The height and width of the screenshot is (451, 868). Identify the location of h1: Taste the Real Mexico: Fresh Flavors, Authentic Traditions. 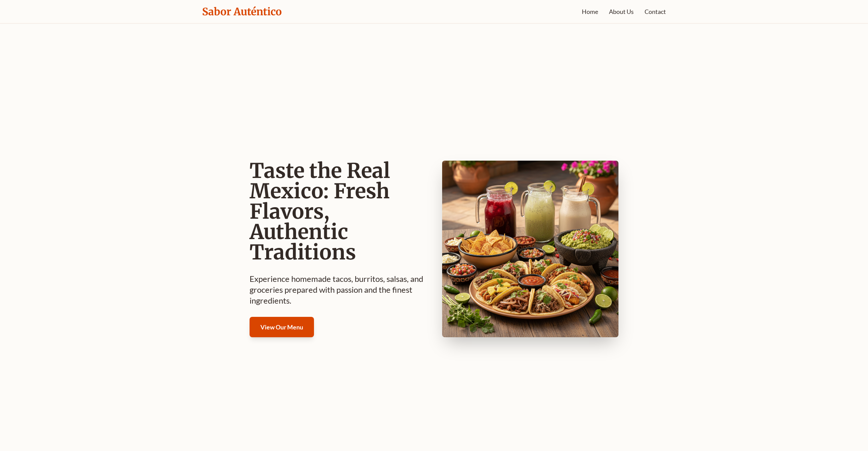
(338, 212).